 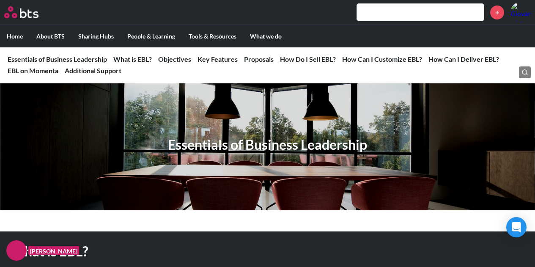 What do you see at coordinates (517, 227) in the screenshot?
I see `div: Open Intercom Messenger` at bounding box center [517, 227].